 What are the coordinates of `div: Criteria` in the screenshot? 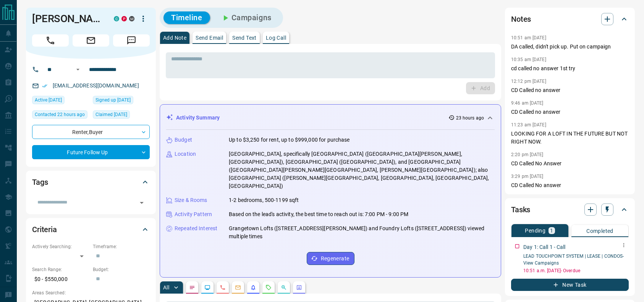 It's located at (91, 230).